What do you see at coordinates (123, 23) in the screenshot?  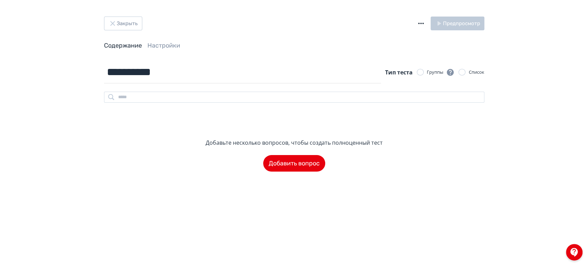 I see `button: Закрыть` at bounding box center [123, 23].